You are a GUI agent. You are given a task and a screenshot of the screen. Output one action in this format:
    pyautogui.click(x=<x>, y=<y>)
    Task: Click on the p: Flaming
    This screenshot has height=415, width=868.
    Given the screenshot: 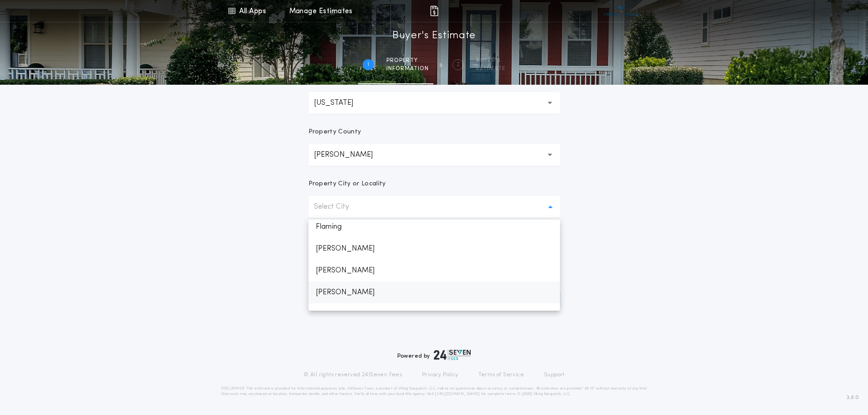 What is the action you would take?
    pyautogui.click(x=434, y=227)
    